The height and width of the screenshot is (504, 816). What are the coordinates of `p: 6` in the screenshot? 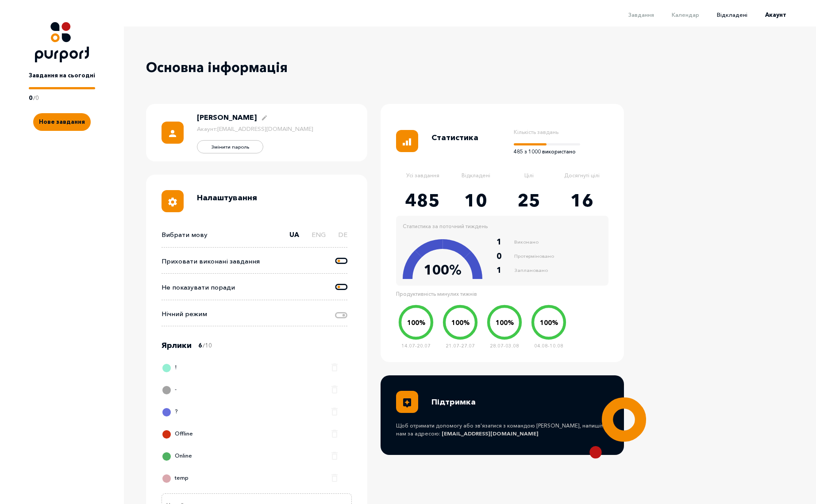 It's located at (200, 350).